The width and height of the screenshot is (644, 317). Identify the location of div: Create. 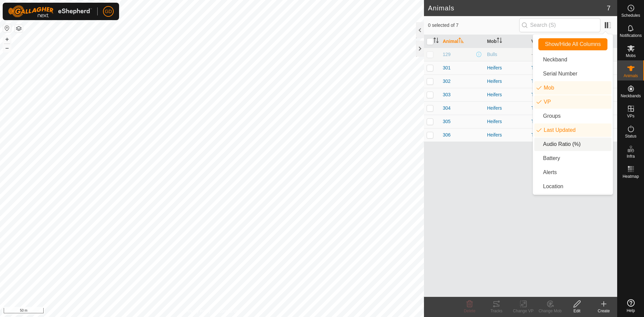
(604, 311).